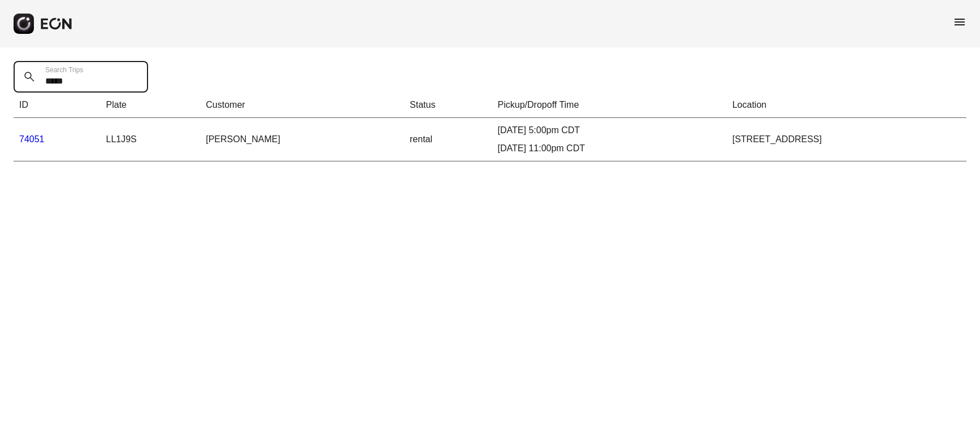 This screenshot has height=438, width=980. What do you see at coordinates (57, 105) in the screenshot?
I see `th: ID` at bounding box center [57, 105].